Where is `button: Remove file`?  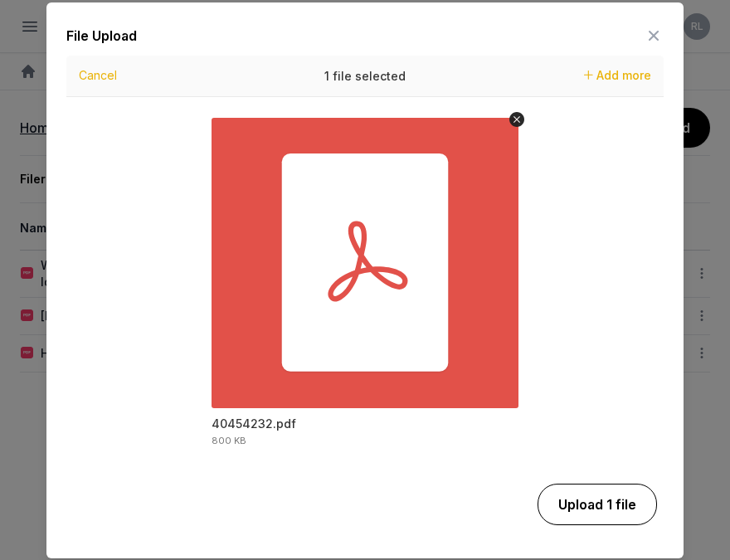
button: Remove file is located at coordinates (517, 119).